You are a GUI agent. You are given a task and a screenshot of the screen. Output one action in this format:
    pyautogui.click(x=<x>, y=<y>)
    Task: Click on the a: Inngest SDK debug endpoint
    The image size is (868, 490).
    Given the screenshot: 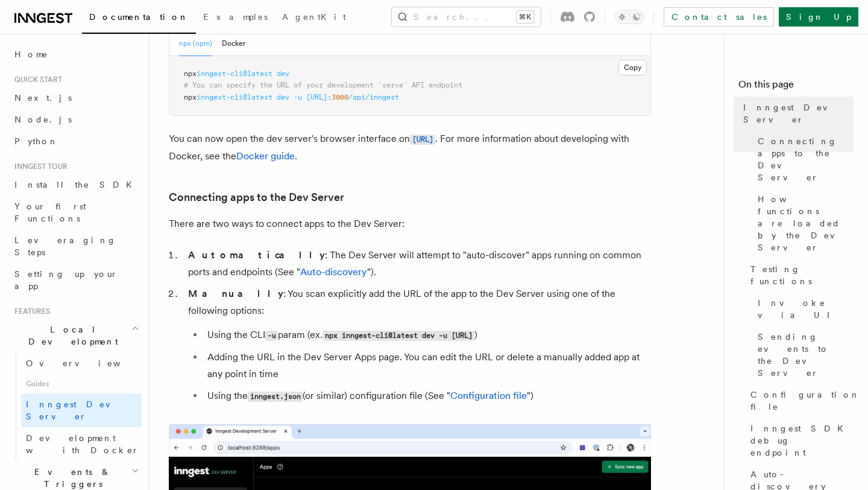 What is the action you would take?
    pyautogui.click(x=800, y=440)
    